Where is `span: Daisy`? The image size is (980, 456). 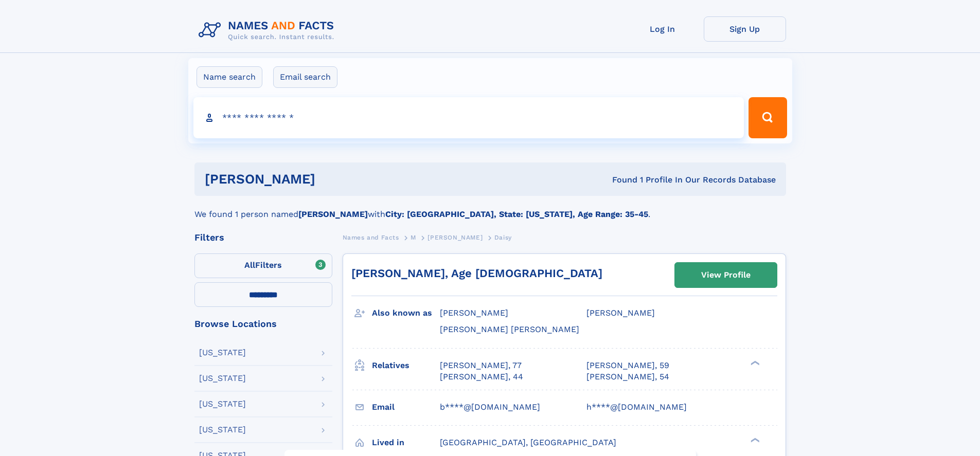
span: Daisy is located at coordinates (503, 237).